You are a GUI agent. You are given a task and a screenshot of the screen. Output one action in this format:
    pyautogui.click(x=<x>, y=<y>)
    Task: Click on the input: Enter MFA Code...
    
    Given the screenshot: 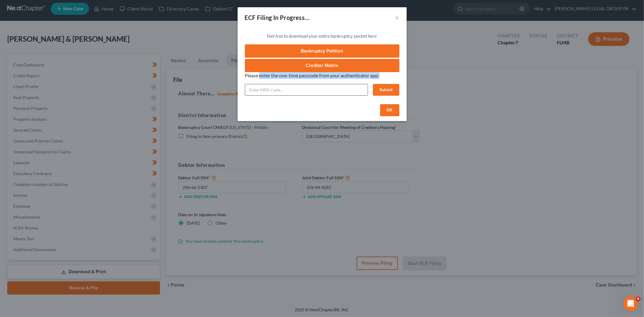 What is the action you would take?
    pyautogui.click(x=306, y=90)
    